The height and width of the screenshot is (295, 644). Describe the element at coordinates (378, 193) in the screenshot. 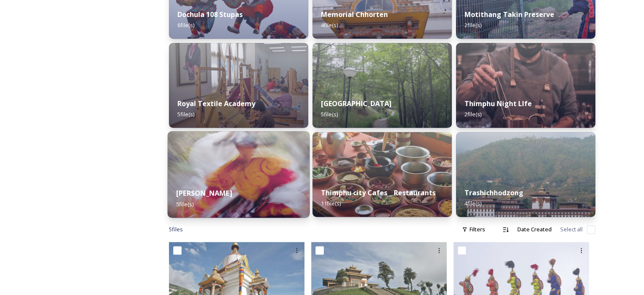

I see `strong: Thimphu city Cafes _ Restaurants` at that location.